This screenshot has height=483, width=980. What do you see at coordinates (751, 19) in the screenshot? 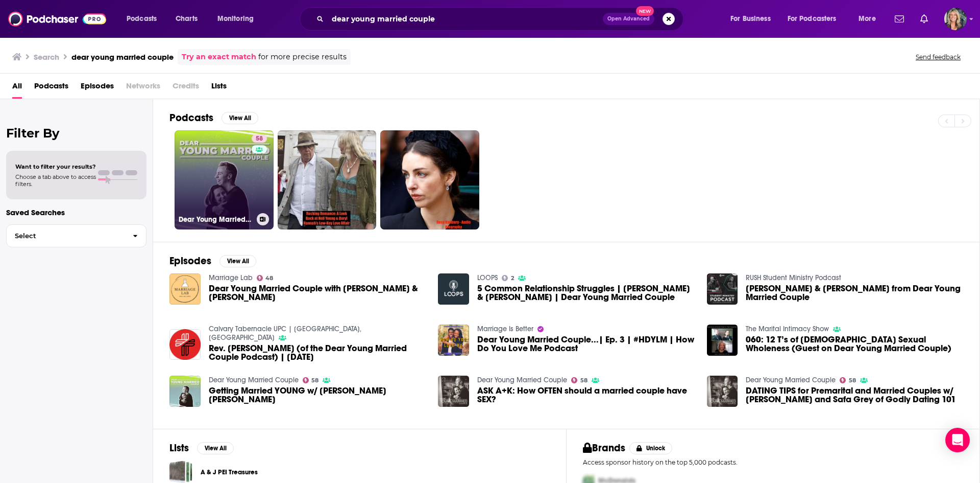
I see `span: For Business` at bounding box center [751, 19].